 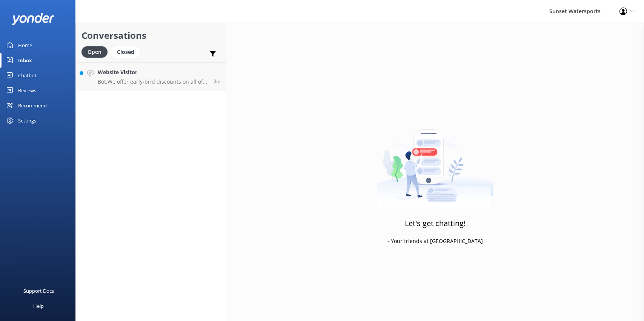 I want to click on h4: Website Visitor, so click(x=153, y=72).